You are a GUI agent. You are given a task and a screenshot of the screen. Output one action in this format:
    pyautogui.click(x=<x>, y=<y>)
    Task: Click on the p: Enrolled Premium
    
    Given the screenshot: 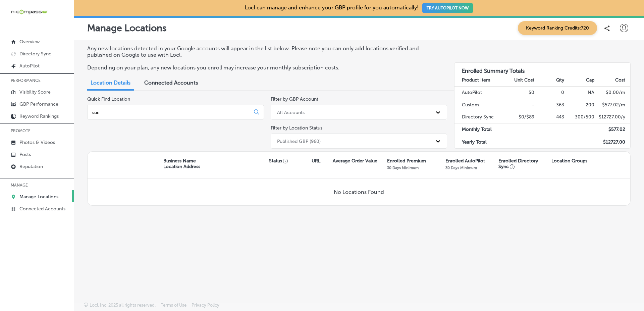 What is the action you would take?
    pyautogui.click(x=407, y=161)
    